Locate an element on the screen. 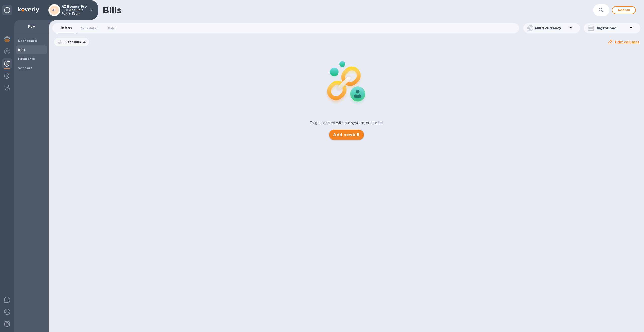 This screenshot has width=644, height=332. b: Payments is located at coordinates (26, 59).